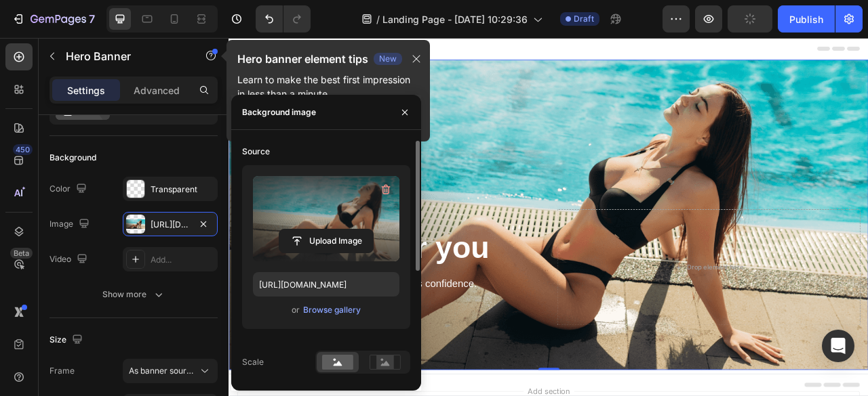 The image size is (868, 396). Describe the element at coordinates (171, 266) in the screenshot. I see `strong: Made just for you` at that location.